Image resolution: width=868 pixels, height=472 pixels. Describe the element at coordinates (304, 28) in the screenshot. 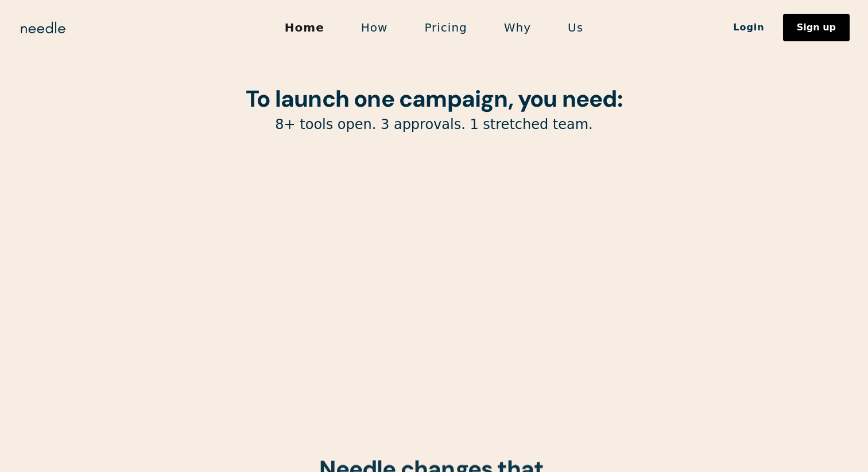

I see `a: Home` at that location.